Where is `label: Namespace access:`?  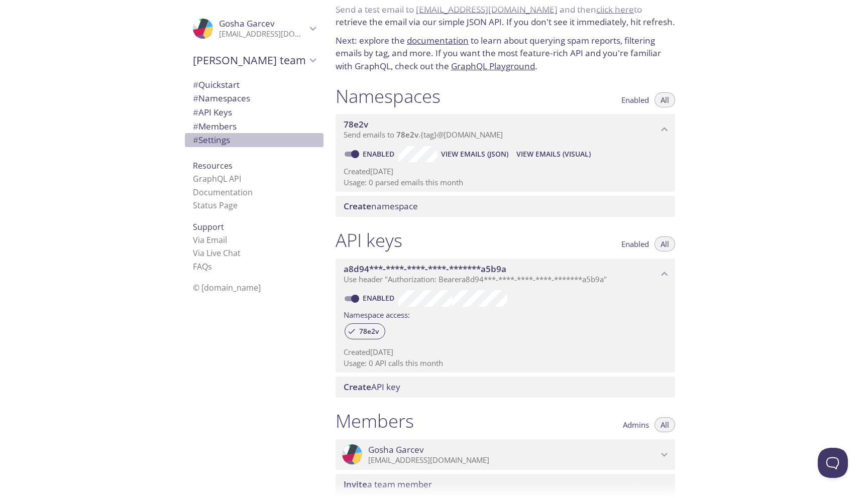 label: Namespace access: is located at coordinates (377, 314).